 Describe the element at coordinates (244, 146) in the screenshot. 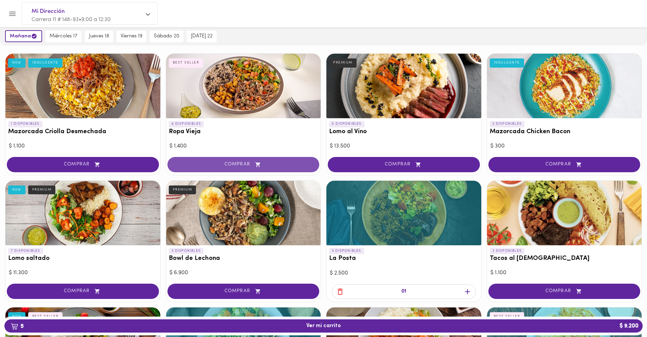

I see `div: $ 1.400` at that location.